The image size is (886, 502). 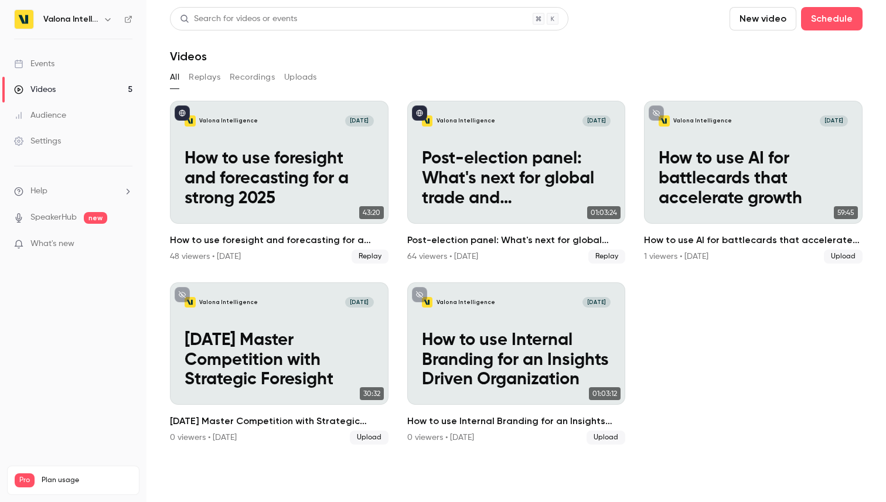 What do you see at coordinates (188, 56) in the screenshot?
I see `h1: Videos` at bounding box center [188, 56].